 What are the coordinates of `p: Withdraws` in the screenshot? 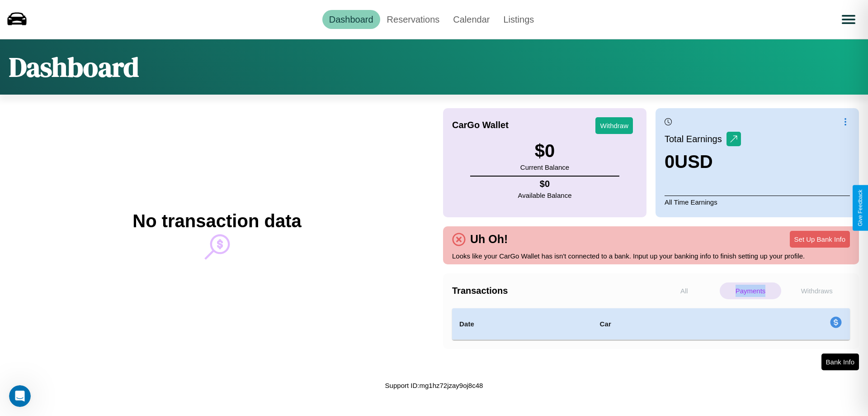 It's located at (816, 291).